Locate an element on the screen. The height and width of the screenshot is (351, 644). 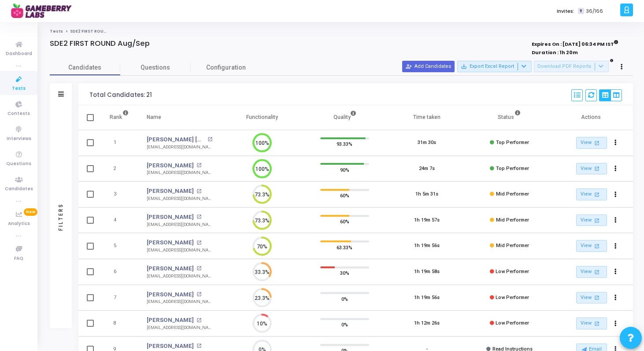
span: 0% is located at coordinates (344, 298).